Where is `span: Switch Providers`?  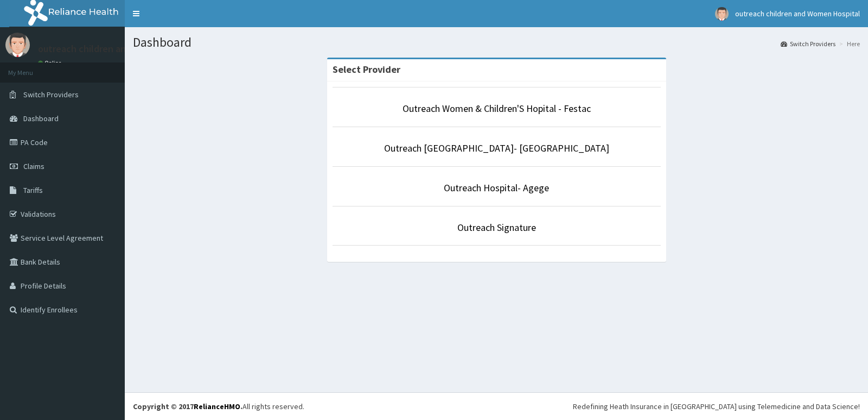
span: Switch Providers is located at coordinates (51, 95).